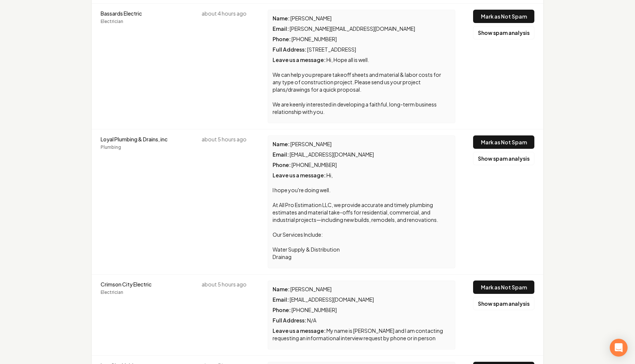 This screenshot has height=364, width=635. What do you see at coordinates (142, 13) in the screenshot?
I see `span: Bassards Electric` at bounding box center [142, 13].